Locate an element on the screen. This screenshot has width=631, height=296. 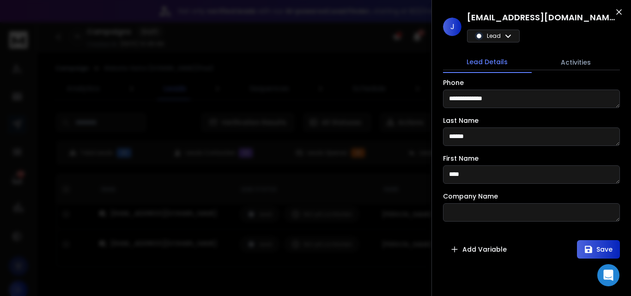
label: Phone is located at coordinates (453, 83).